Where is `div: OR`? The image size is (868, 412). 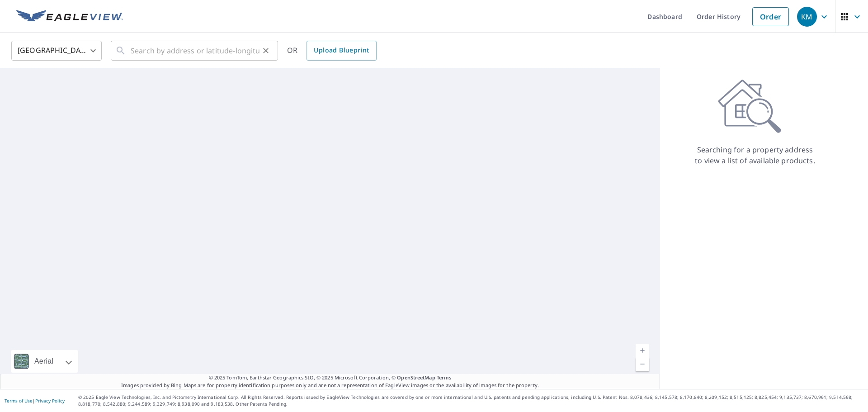
div: OR is located at coordinates (331, 51).